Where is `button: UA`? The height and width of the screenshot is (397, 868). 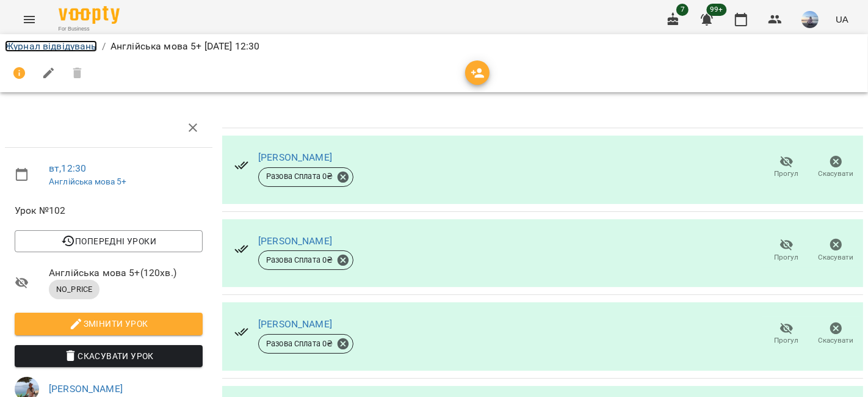 button: UA is located at coordinates (842, 19).